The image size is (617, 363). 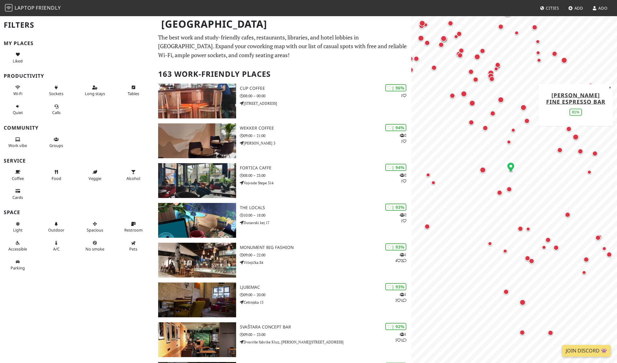 I want to click on h3: Space, so click(x=77, y=212).